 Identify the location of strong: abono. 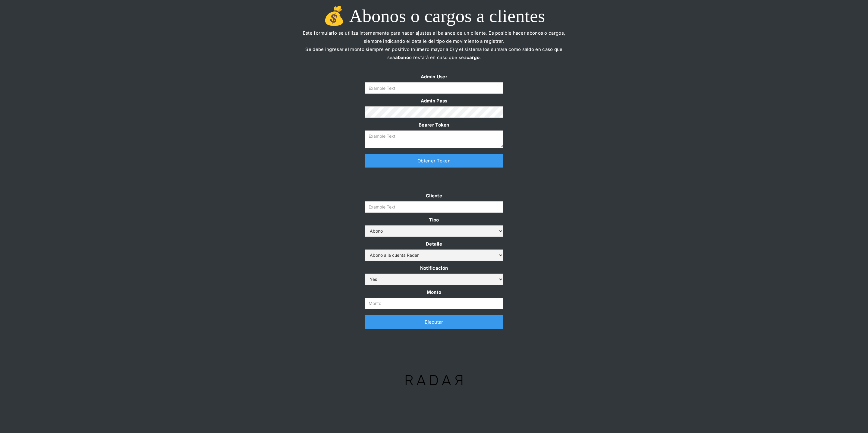
(402, 57).